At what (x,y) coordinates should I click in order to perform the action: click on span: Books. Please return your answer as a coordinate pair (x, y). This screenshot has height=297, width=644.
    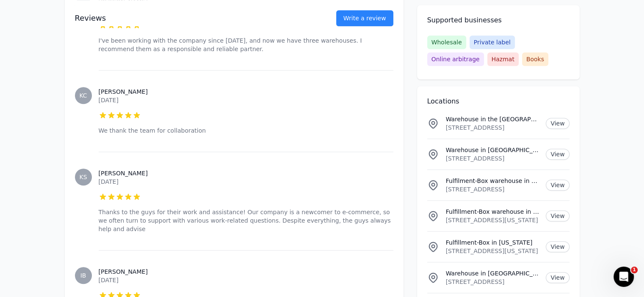
    Looking at the image, I should click on (536, 59).